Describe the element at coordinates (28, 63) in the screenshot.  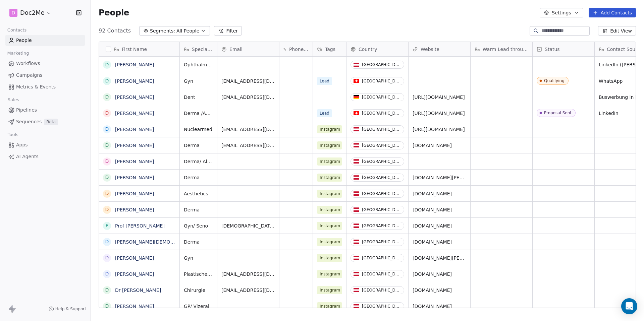
I see `span: Workflows` at that location.